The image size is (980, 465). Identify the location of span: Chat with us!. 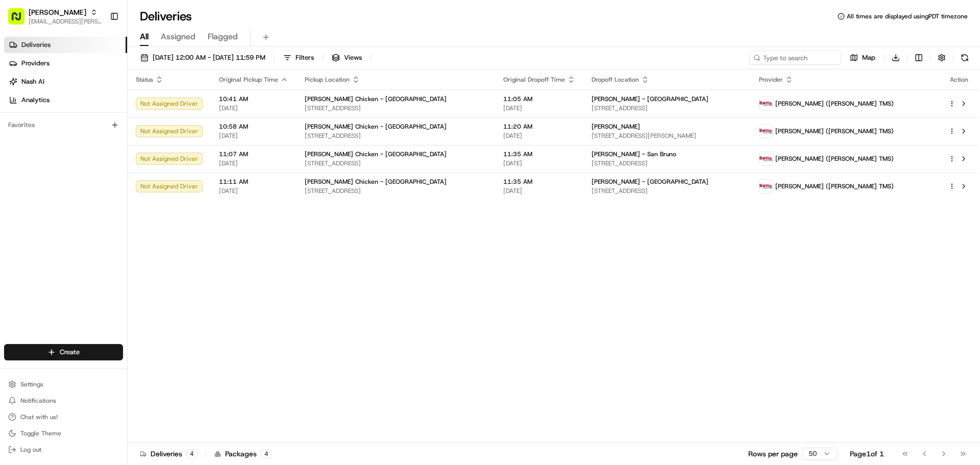
(39, 417).